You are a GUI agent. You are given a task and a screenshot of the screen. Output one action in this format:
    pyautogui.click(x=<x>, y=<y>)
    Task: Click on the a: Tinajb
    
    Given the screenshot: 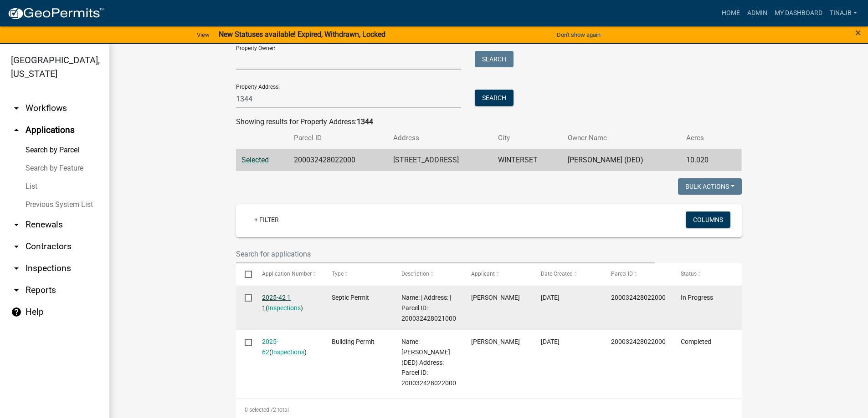 What is the action you would take?
    pyautogui.click(x=843, y=13)
    